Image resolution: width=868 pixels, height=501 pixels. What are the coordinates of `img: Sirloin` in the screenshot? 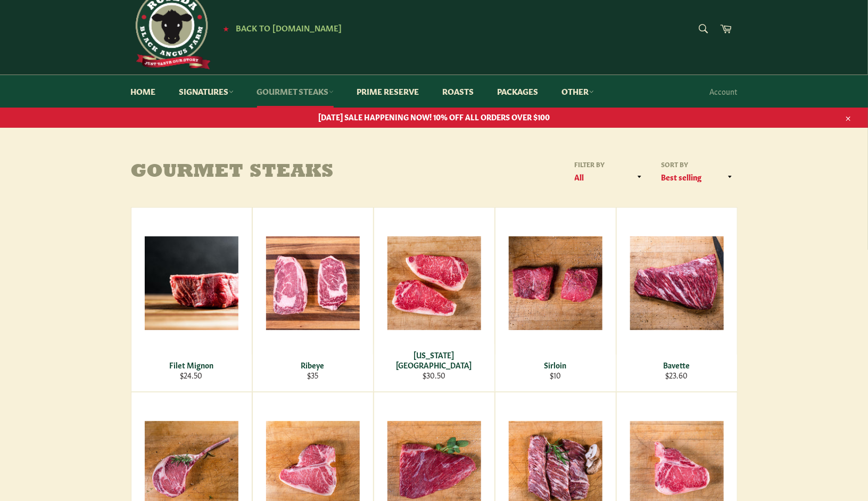 It's located at (556, 283).